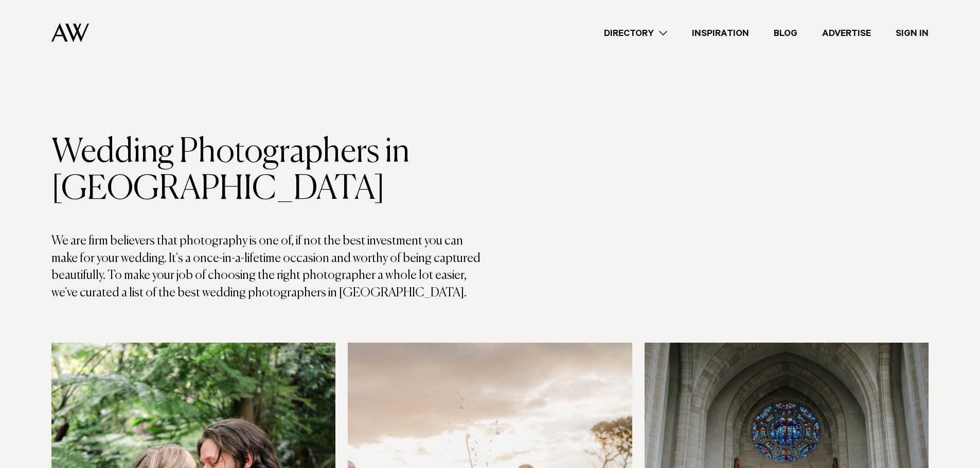  What do you see at coordinates (271, 267) in the screenshot?
I see `p: We are firm believers that photography is one of, if not the best investment you can make for you...` at bounding box center [271, 267].